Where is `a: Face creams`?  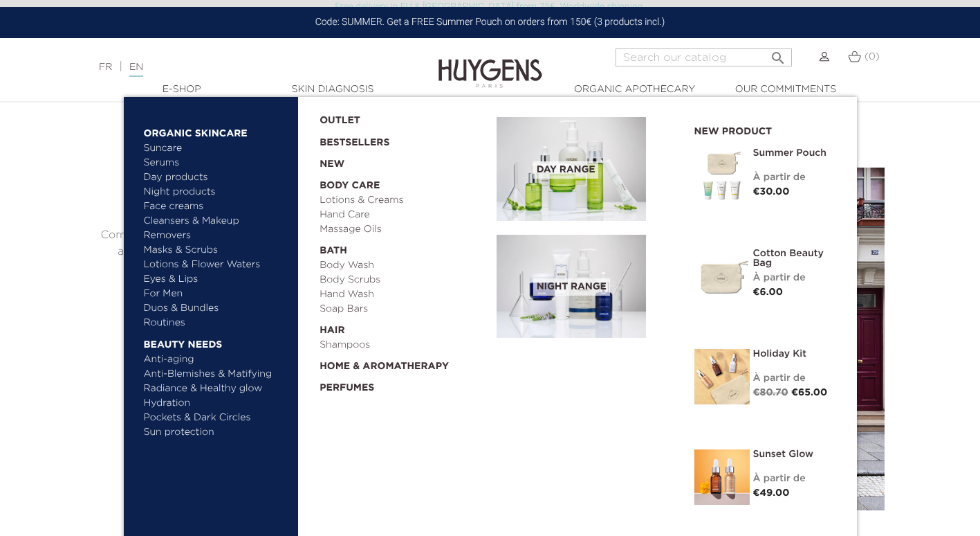
a: Face creams is located at coordinates (216, 206).